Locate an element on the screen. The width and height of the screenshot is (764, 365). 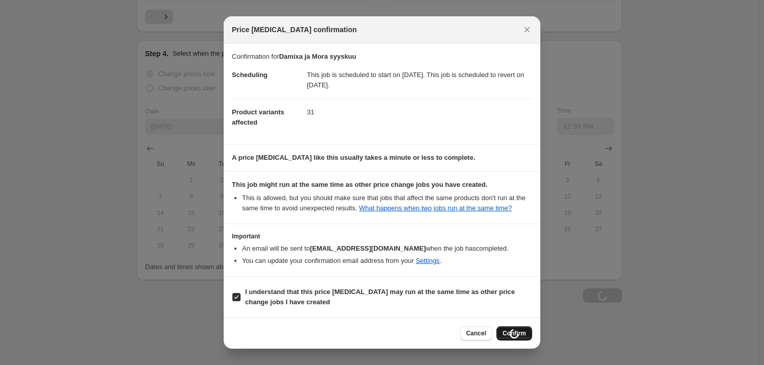
a: Settings is located at coordinates (427, 260).